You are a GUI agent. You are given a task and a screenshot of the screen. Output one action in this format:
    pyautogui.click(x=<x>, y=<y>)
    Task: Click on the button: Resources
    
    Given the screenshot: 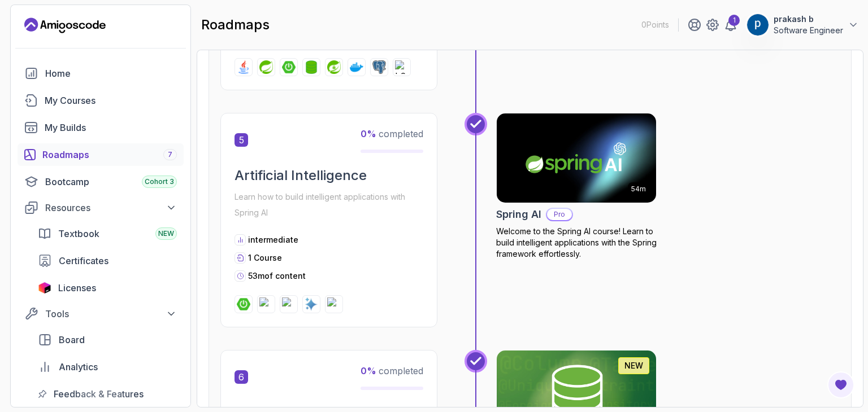 What is the action you would take?
    pyautogui.click(x=100, y=208)
    